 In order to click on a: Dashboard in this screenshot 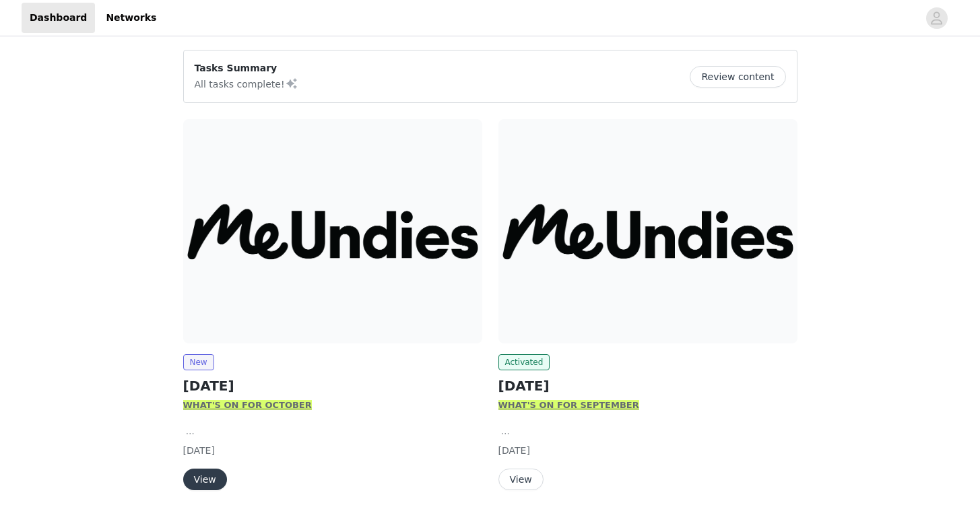, I will do `click(58, 18)`.